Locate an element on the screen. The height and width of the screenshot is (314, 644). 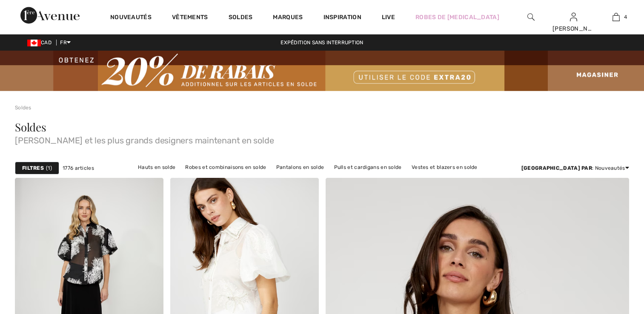
a: 1ère Avenue is located at coordinates (50, 15).